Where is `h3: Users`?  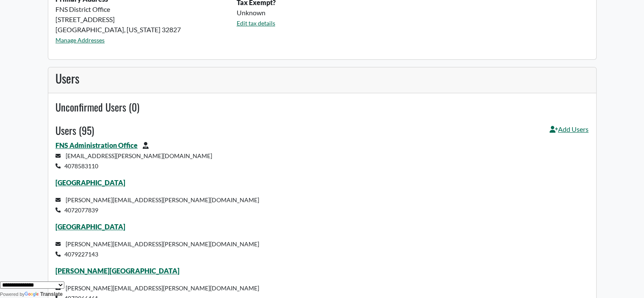 h3: Users is located at coordinates (322, 78).